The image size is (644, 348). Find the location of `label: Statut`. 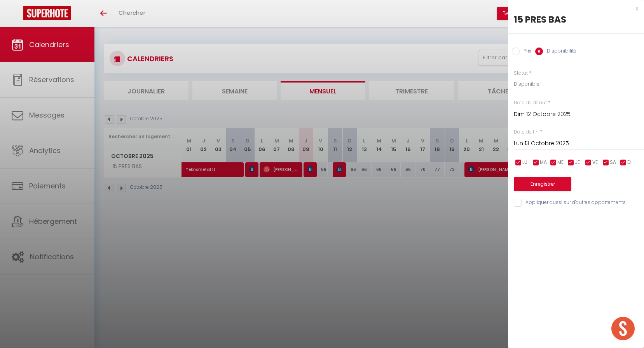

label: Statut is located at coordinates (521, 73).